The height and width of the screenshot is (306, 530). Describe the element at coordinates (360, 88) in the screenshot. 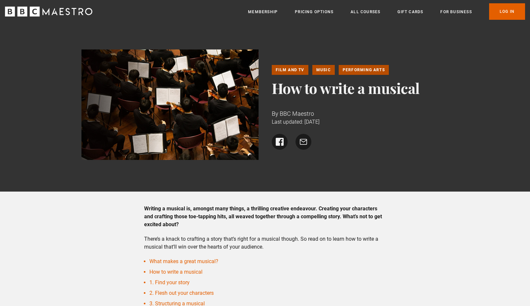

I see `h1: How to write a musical` at that location.